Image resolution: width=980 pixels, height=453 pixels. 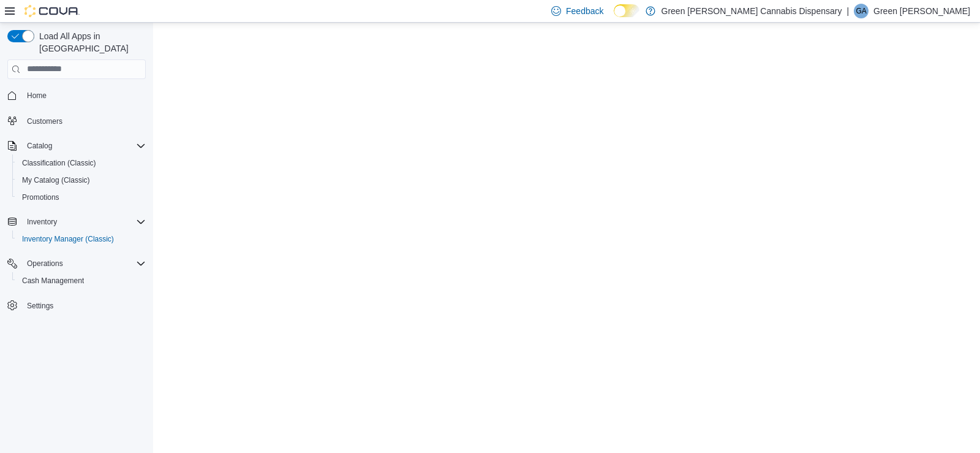 I want to click on a: Cash Management, so click(x=52, y=280).